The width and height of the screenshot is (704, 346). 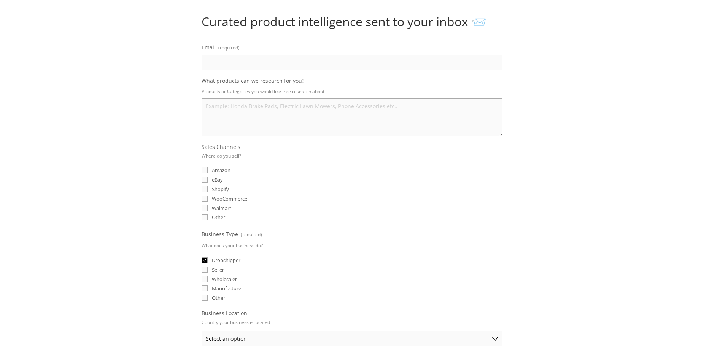 I want to click on span: Amazon, so click(x=221, y=170).